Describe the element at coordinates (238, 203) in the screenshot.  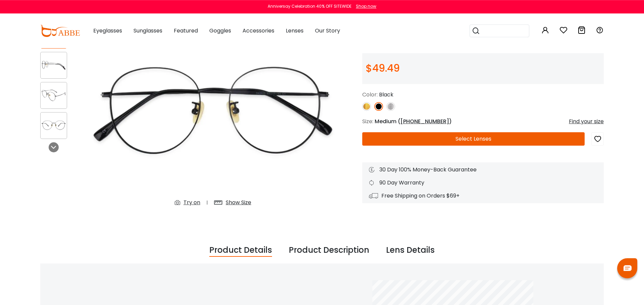
I see `div: Show Size` at that location.